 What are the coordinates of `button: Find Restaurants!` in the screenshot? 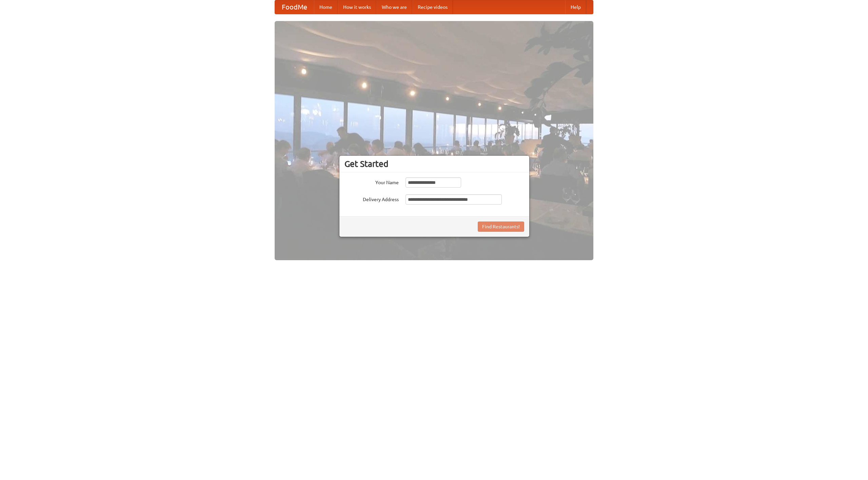 It's located at (500, 226).